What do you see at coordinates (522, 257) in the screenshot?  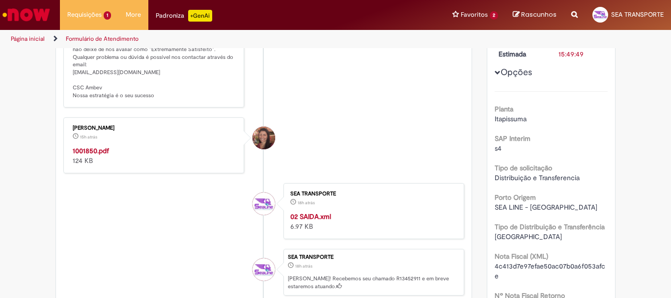 I see `b: Nota Fiscal (XML)` at bounding box center [522, 257].